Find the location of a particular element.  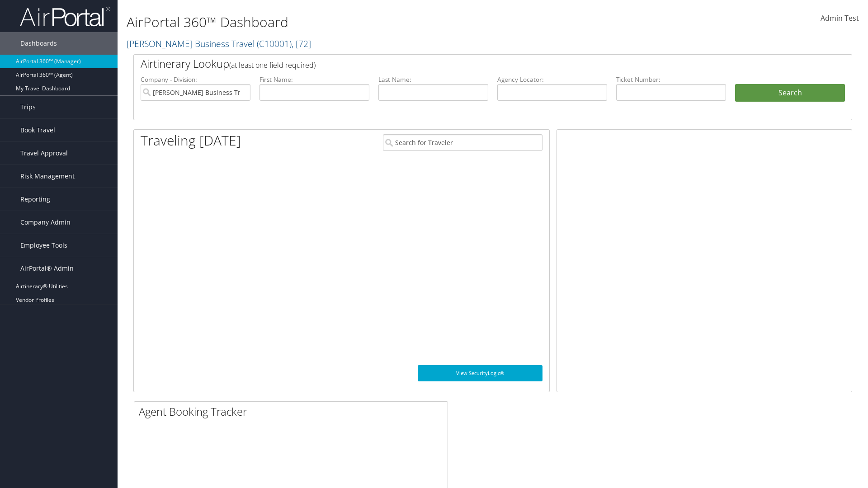

span: , [ 72 ] is located at coordinates (301, 44).